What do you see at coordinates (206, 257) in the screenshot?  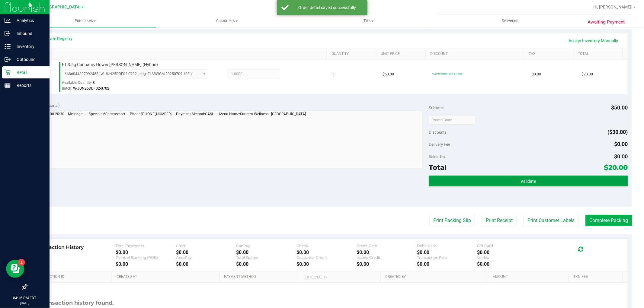 I see `div: AeroPay` at bounding box center [206, 257].